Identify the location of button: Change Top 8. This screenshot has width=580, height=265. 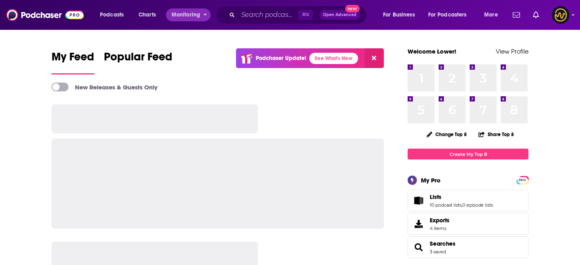
(447, 134).